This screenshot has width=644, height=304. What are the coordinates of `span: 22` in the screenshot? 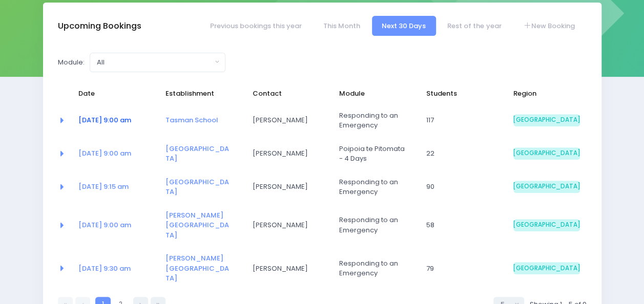 It's located at (460, 154).